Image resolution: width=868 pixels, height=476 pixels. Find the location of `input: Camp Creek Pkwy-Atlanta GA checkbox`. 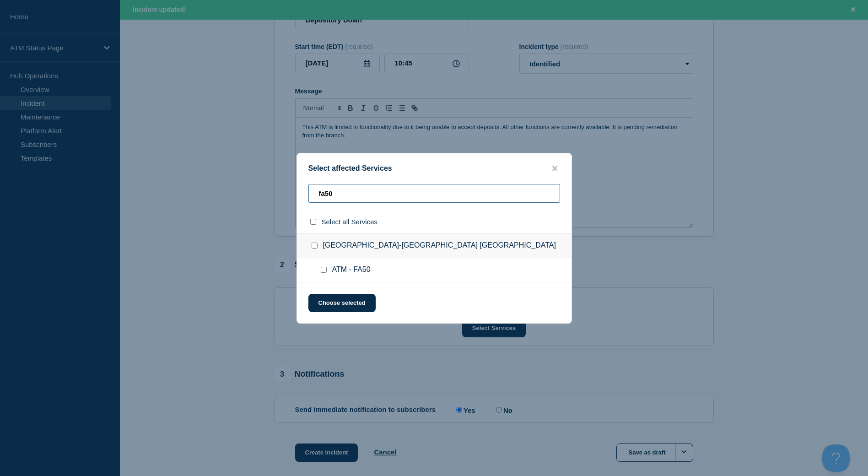

input: Camp Creek Pkwy-Atlanta GA checkbox is located at coordinates (314, 245).